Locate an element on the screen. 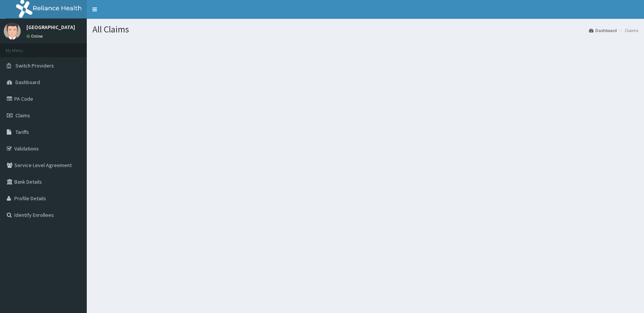 Image resolution: width=644 pixels, height=313 pixels. a: Dashboard is located at coordinates (603, 30).